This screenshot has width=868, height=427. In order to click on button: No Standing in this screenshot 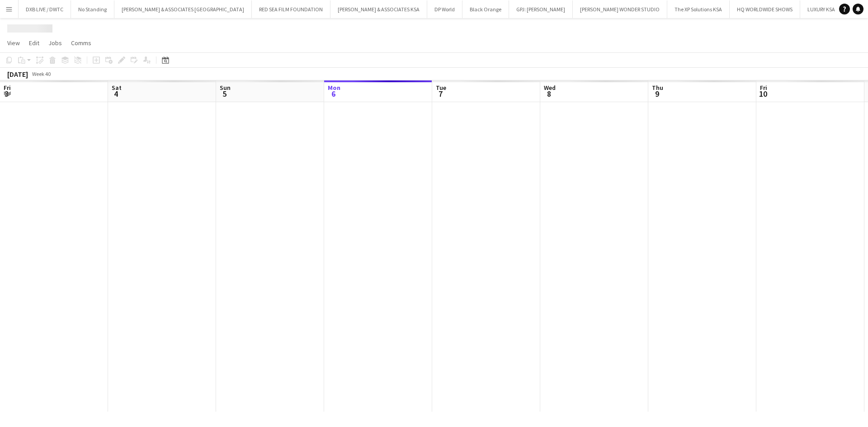, I will do `click(93, 9)`.